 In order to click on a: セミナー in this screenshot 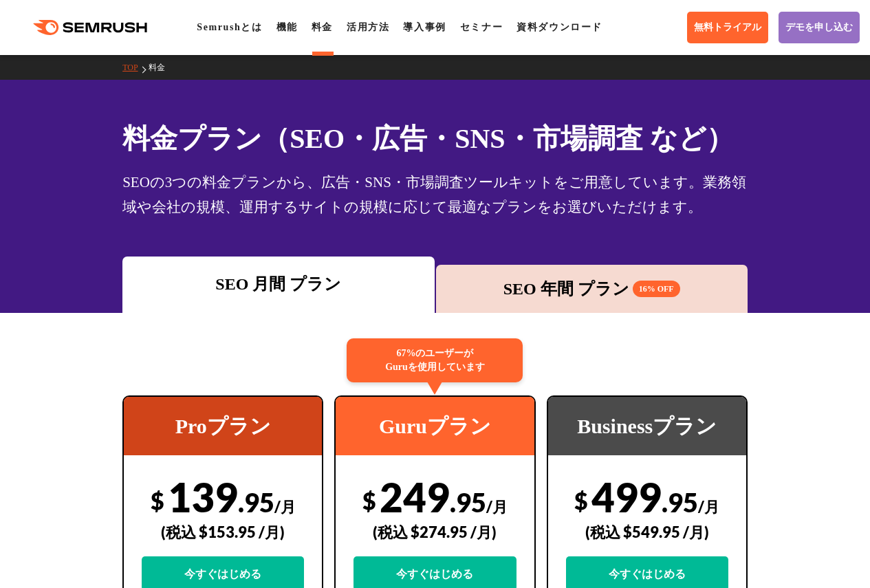, I will do `click(481, 27)`.